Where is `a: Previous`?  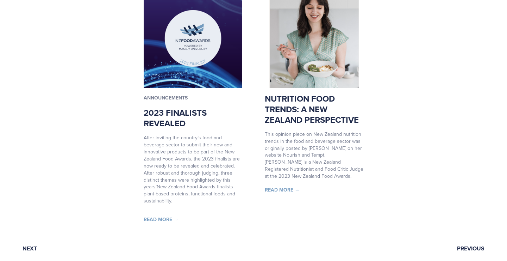 a: Previous is located at coordinates (471, 248).